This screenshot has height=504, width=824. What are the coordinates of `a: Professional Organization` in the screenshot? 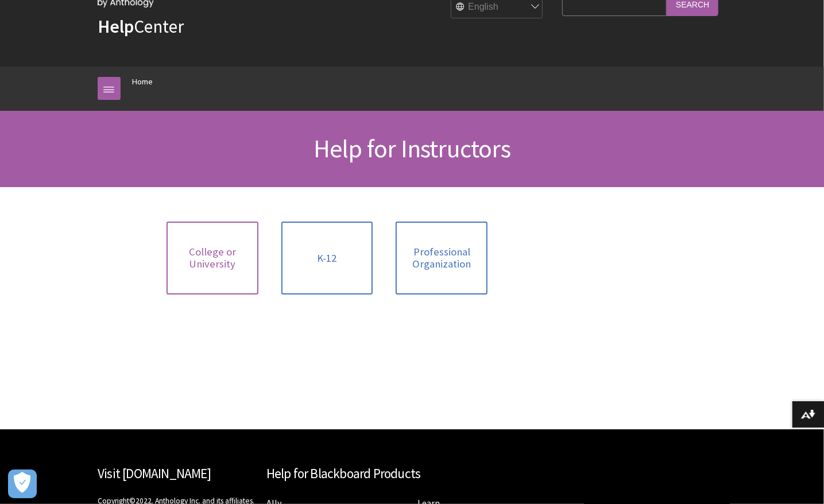 It's located at (442, 258).